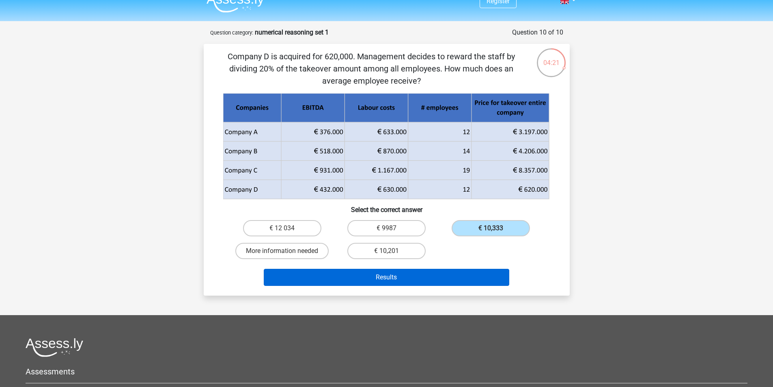  Describe the element at coordinates (386, 371) in the screenshot. I see `h5: Assessments` at that location.